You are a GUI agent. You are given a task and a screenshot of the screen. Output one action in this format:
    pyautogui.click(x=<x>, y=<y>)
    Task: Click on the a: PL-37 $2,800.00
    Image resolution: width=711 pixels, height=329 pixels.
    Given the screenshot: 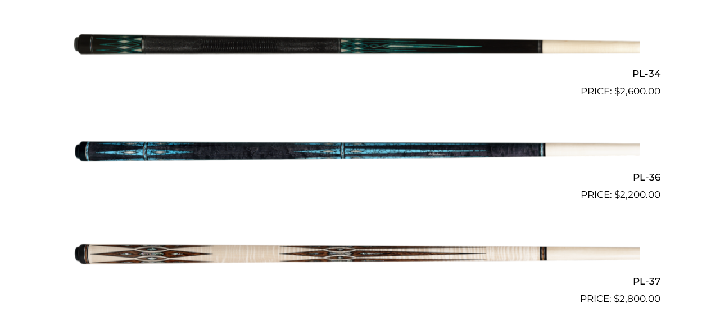 What is the action you would take?
    pyautogui.click(x=356, y=256)
    